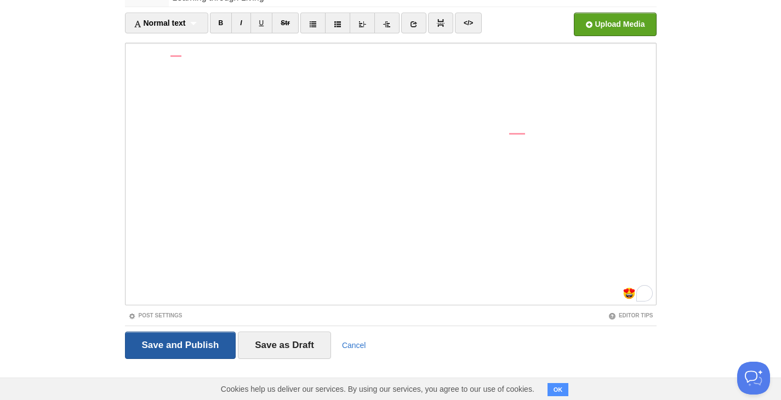 Image resolution: width=781 pixels, height=400 pixels. Describe the element at coordinates (285, 23) in the screenshot. I see `del: Str` at that location.